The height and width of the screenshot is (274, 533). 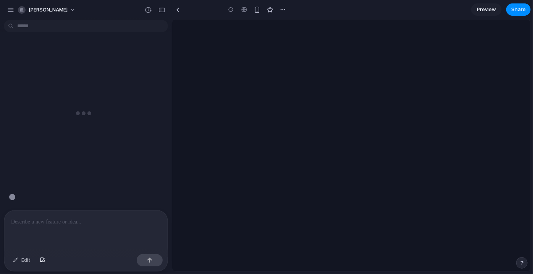 I want to click on span: Share, so click(x=519, y=10).